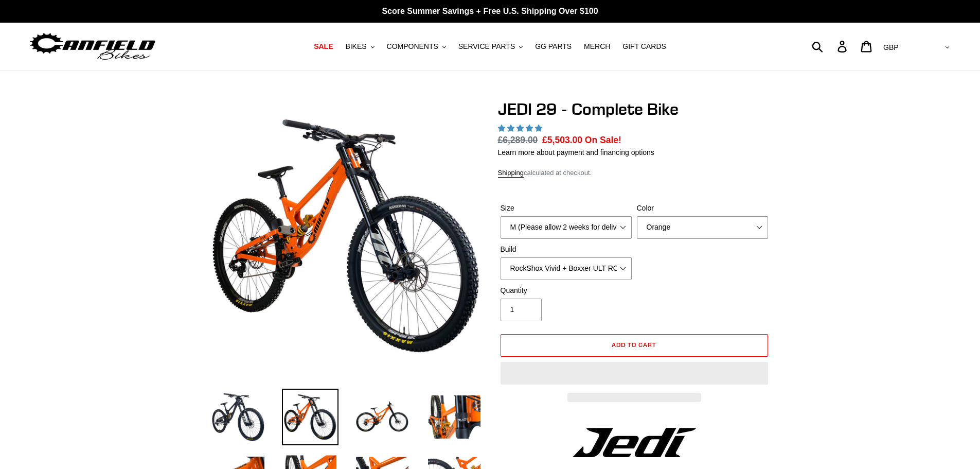 The height and width of the screenshot is (469, 980). I want to click on span: Add to cart, so click(634, 344).